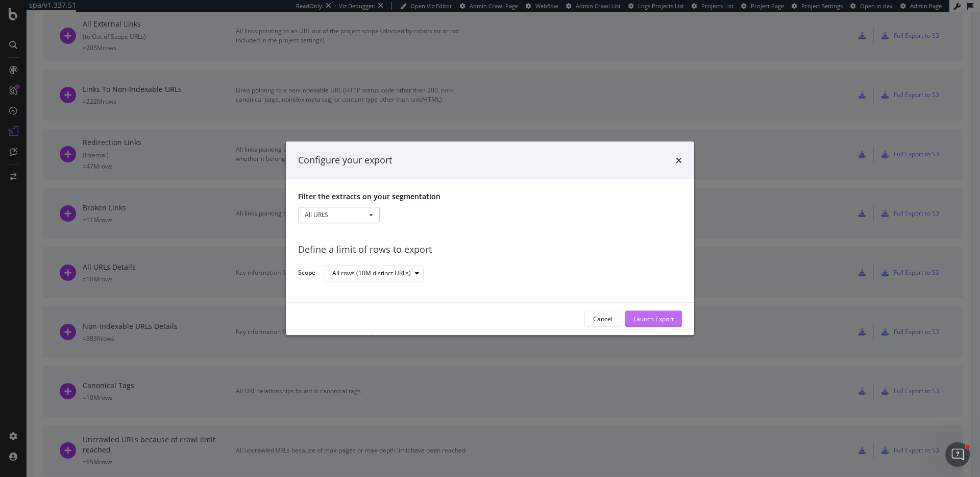 This screenshot has height=477, width=980. What do you see at coordinates (490, 249) in the screenshot?
I see `div: Define a limit of rows to export` at bounding box center [490, 249].